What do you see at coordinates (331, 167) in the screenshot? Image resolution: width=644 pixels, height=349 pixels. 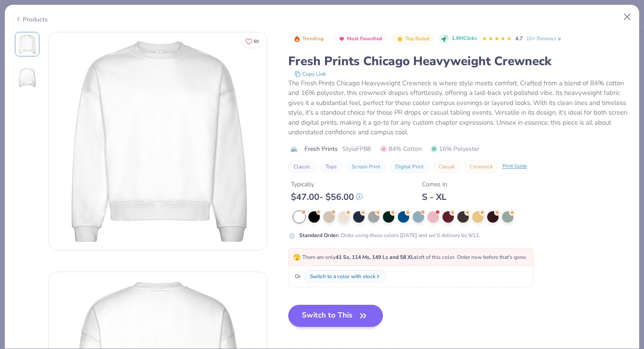 I see `button: Tops` at bounding box center [331, 167].